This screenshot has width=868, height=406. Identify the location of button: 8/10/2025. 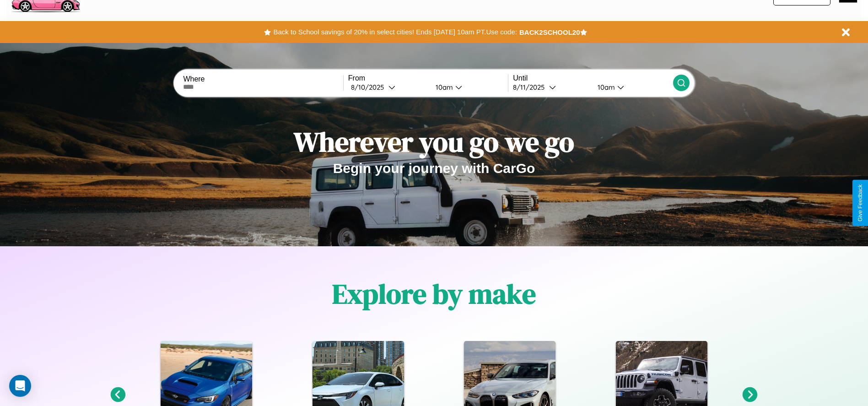
(388, 87).